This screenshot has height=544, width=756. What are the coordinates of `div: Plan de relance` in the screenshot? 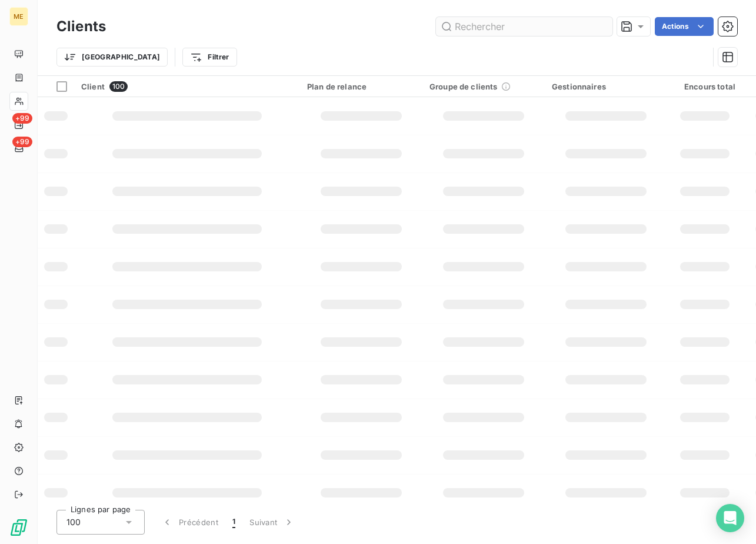 It's located at (361, 86).